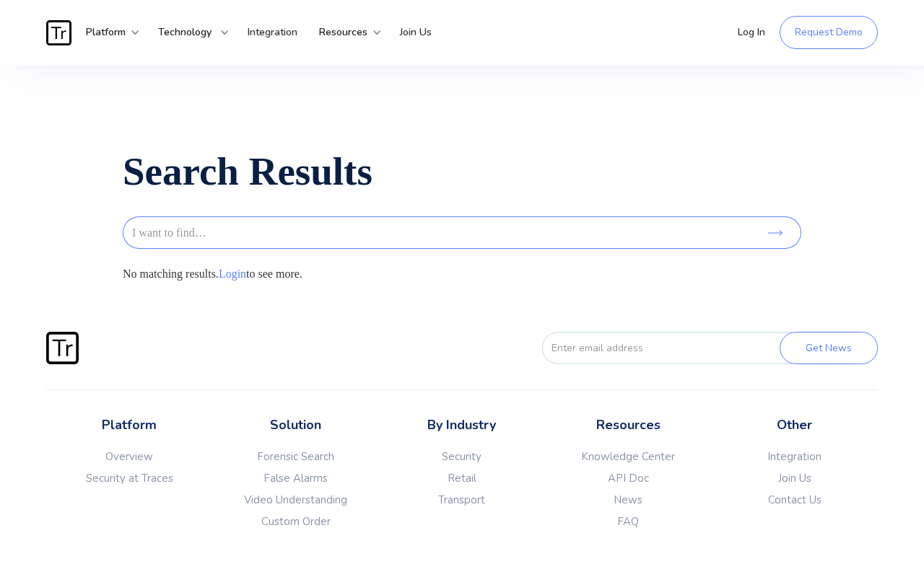  Describe the element at coordinates (674, 348) in the screenshot. I see `input: Enter email address` at that location.